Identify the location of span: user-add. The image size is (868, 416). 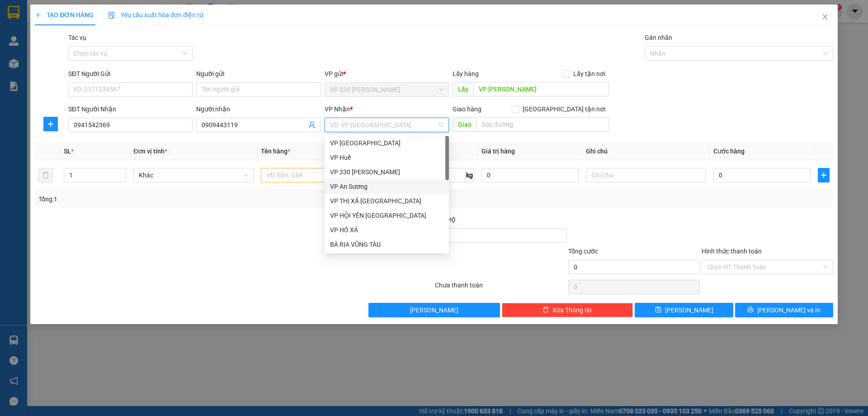
(312, 125).